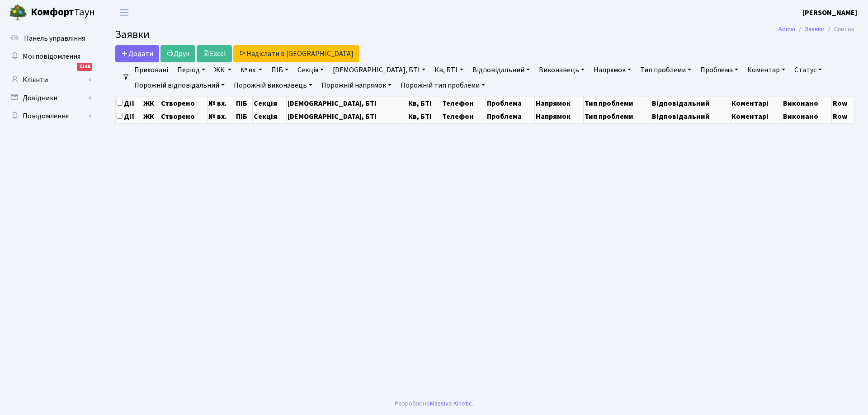  Describe the element at coordinates (356, 85) in the screenshot. I see `a: Порожній напрямок` at that location.